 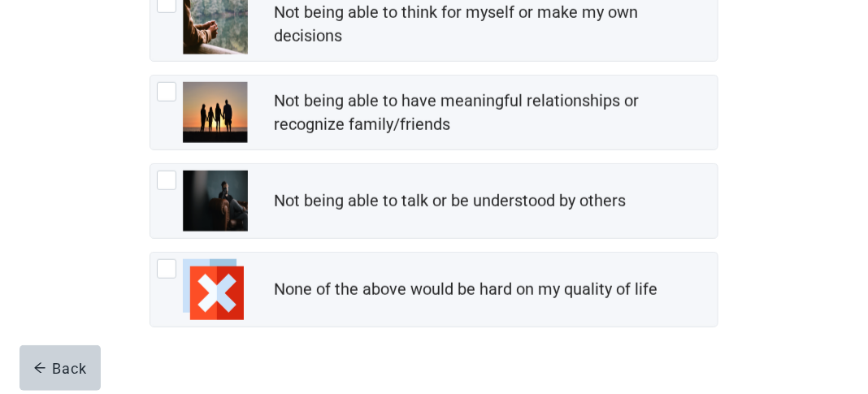 I want to click on div: Back, so click(x=60, y=368).